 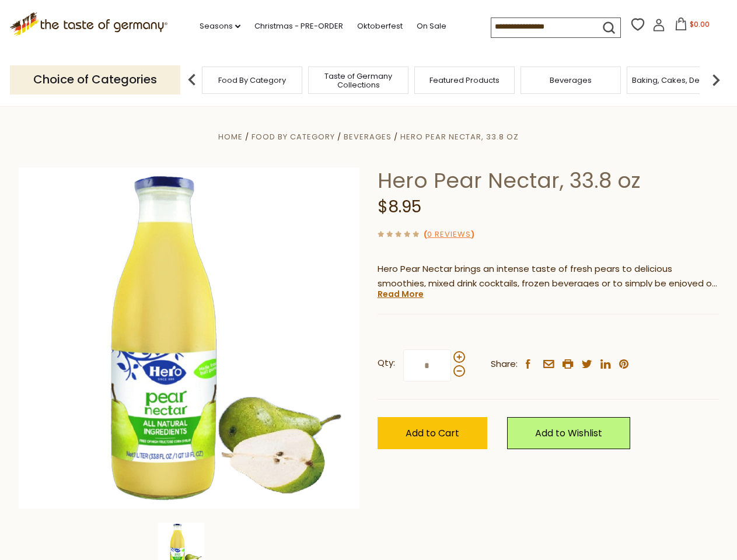 What do you see at coordinates (460, 136) in the screenshot?
I see `a: Hero Pear Nectar, 33.8 oz` at bounding box center [460, 136].